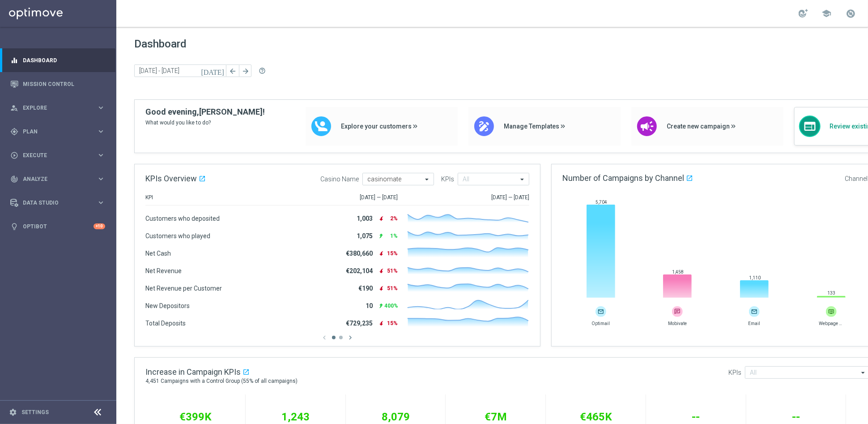 The image size is (868, 424). What do you see at coordinates (58, 202) in the screenshot?
I see `div: Data Studio keyboard_arrow_right` at bounding box center [58, 202].